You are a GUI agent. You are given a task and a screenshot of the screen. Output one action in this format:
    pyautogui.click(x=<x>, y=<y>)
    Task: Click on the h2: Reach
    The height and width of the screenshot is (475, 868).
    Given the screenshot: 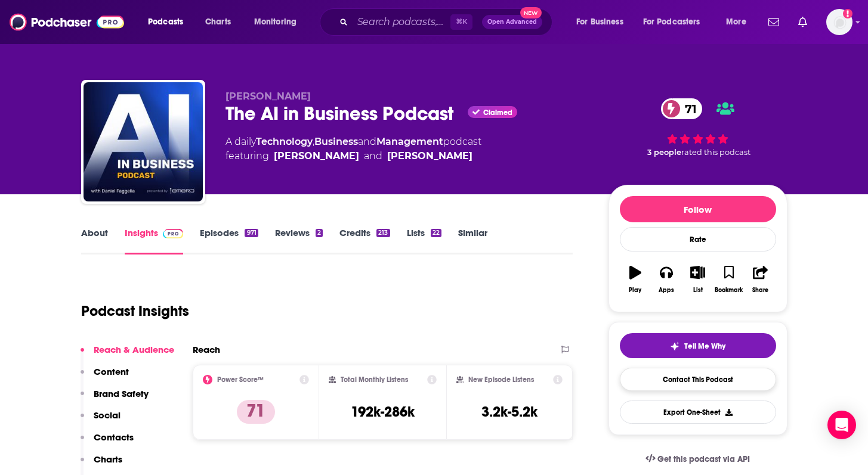 What is the action you would take?
    pyautogui.click(x=206, y=349)
    